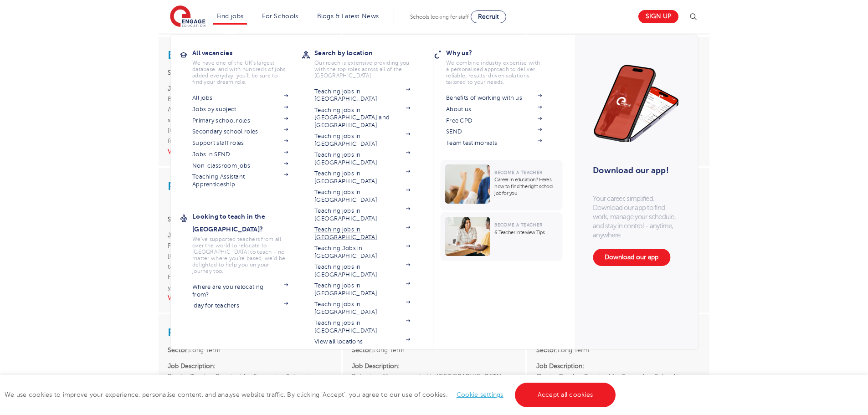 Image resolution: width=868 pixels, height=415 pixels. What do you see at coordinates (489, 17) in the screenshot?
I see `span: Recruit` at bounding box center [489, 17].